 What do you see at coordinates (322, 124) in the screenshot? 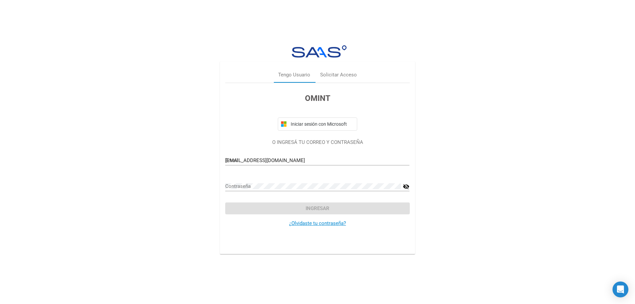
I see `span: Iniciar sesión con Microsoft` at bounding box center [322, 124].